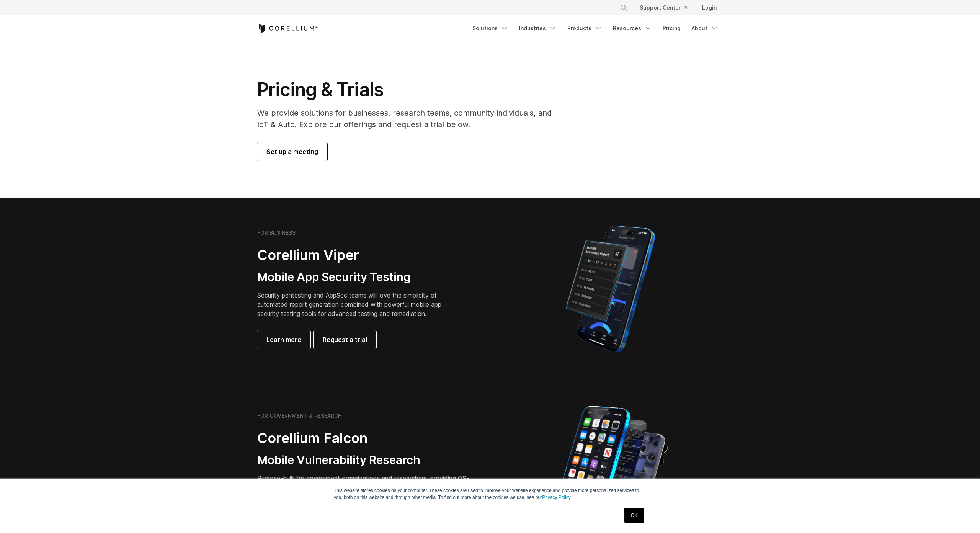 The width and height of the screenshot is (980, 533). What do you see at coordinates (364, 487) in the screenshot?
I see `p: Purpose-built for government organizations and researchers, providing OS-level capabilities and p...` at bounding box center [364, 487].